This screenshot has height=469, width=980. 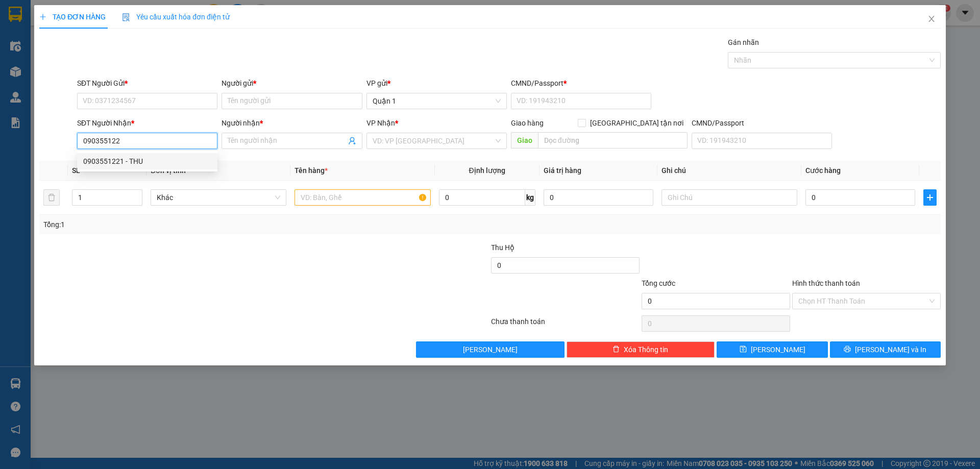 What do you see at coordinates (176, 17) in the screenshot?
I see `span: Yêu cầu xuất hóa đơn điện tử` at bounding box center [176, 17].